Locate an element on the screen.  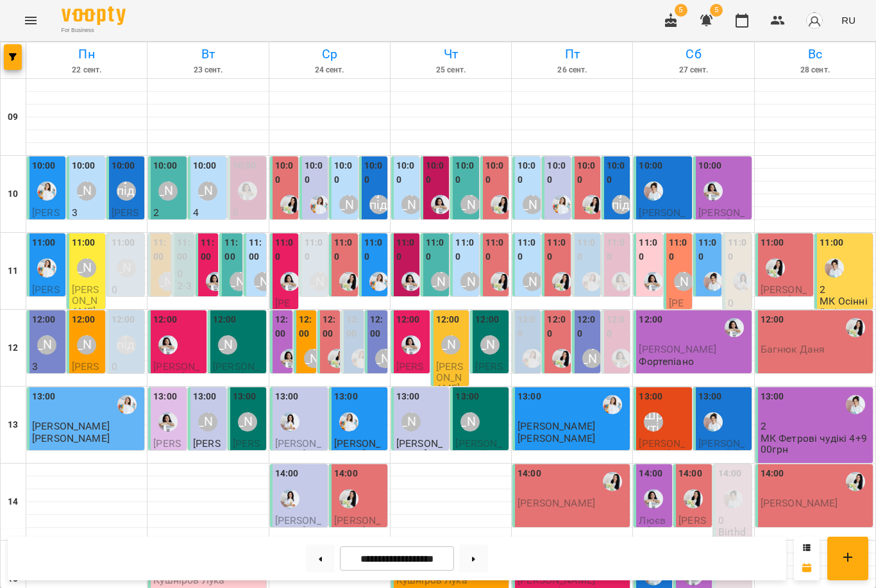
img: Каріна is located at coordinates (290, 422).